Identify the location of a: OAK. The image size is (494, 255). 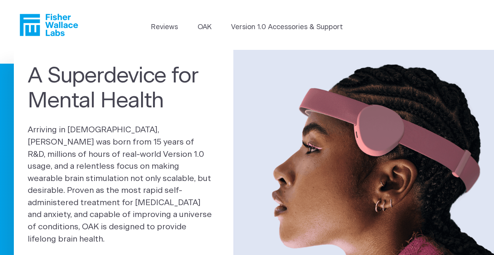
(204, 27).